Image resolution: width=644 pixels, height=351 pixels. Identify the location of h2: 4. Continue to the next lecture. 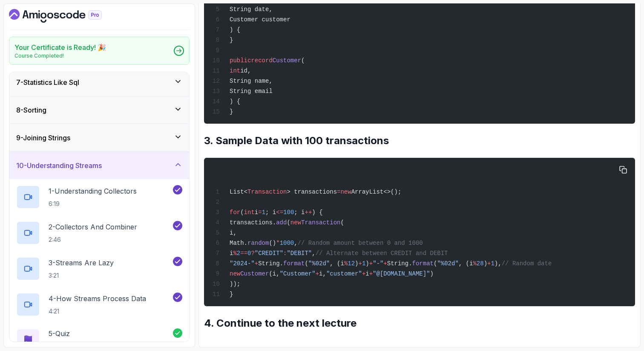
(420, 323).